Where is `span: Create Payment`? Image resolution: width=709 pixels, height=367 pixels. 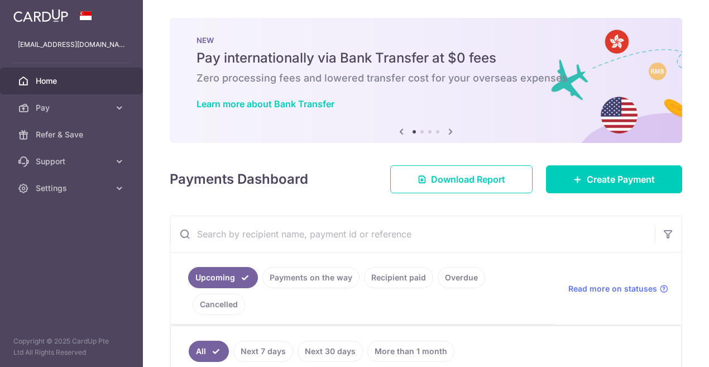
span: Create Payment is located at coordinates (621, 179).